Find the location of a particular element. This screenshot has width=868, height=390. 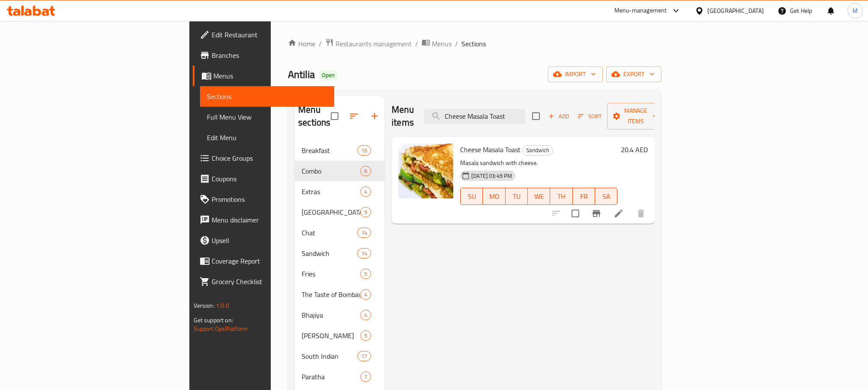

div: Chat14 is located at coordinates (340, 233).